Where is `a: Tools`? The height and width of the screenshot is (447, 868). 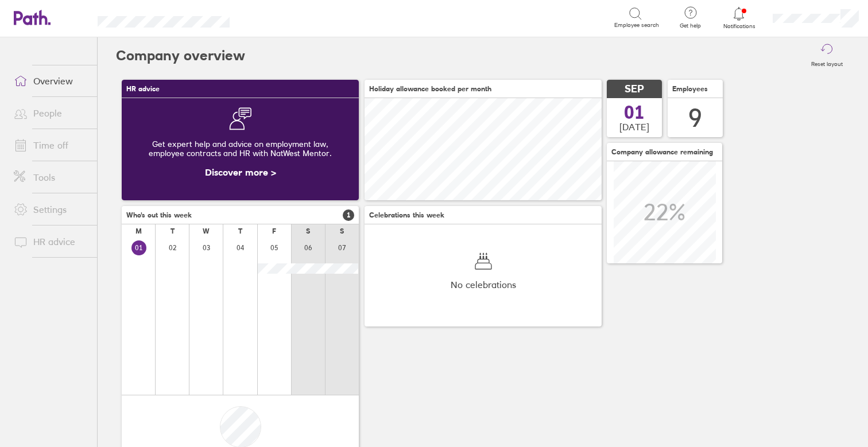
a: Tools is located at coordinates (51, 177).